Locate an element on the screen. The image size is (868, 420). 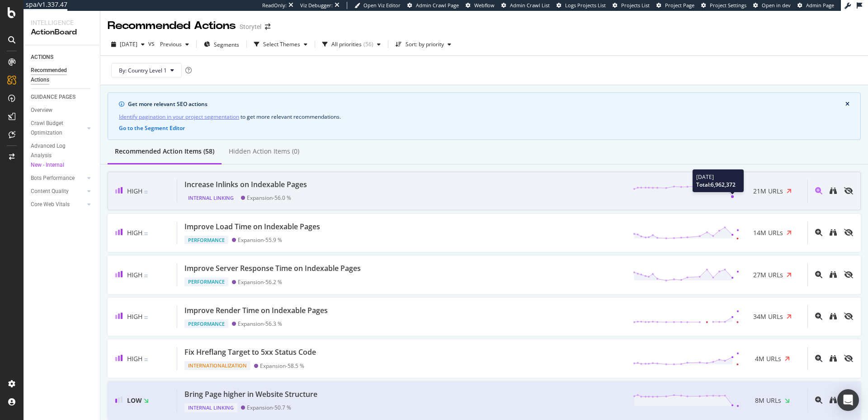
span: 21M URLs is located at coordinates (768, 191).